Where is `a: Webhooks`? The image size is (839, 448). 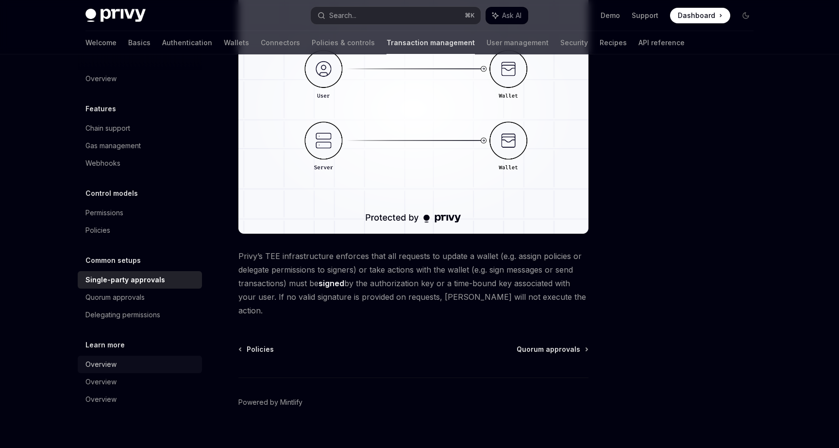
a: Webhooks is located at coordinates (140, 163).